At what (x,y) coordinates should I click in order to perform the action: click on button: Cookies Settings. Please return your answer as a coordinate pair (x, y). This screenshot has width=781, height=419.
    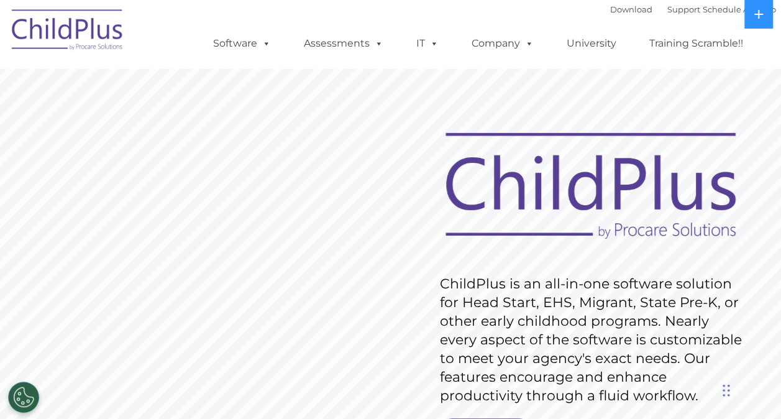
    Looking at the image, I should click on (24, 397).